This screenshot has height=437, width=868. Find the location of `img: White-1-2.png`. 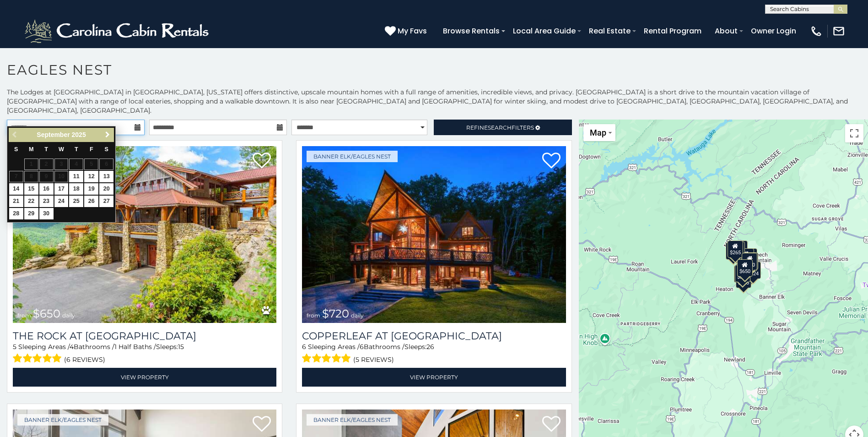

img: White-1-2.png is located at coordinates (117, 31).